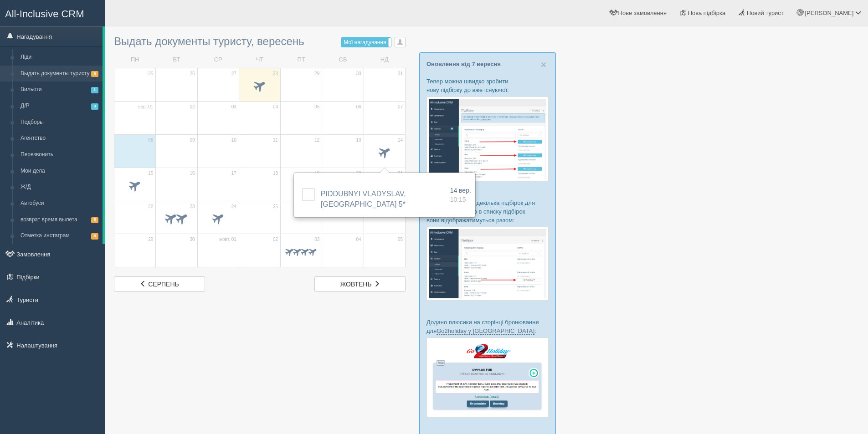 Image resolution: width=868 pixels, height=434 pixels. What do you see at coordinates (52, 13) in the screenshot?
I see `a: All-Inclusive CRM` at bounding box center [52, 13].